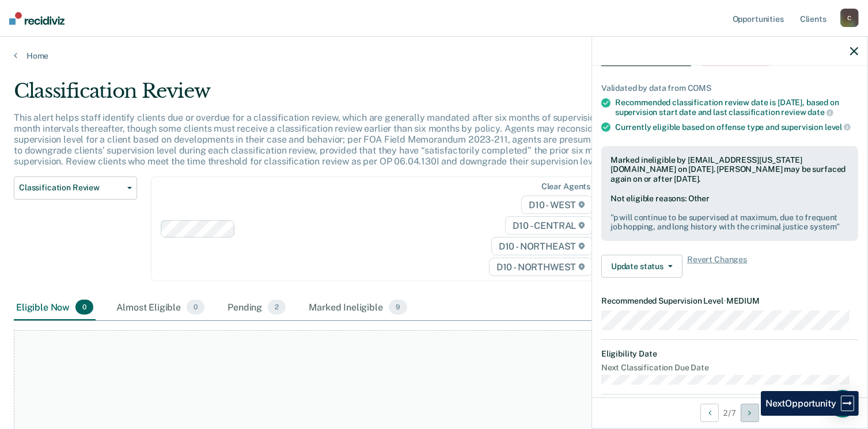 Image resolution: width=868 pixels, height=429 pixels. Describe the element at coordinates (730, 412) in the screenshot. I see `div: 2 / 7` at that location.